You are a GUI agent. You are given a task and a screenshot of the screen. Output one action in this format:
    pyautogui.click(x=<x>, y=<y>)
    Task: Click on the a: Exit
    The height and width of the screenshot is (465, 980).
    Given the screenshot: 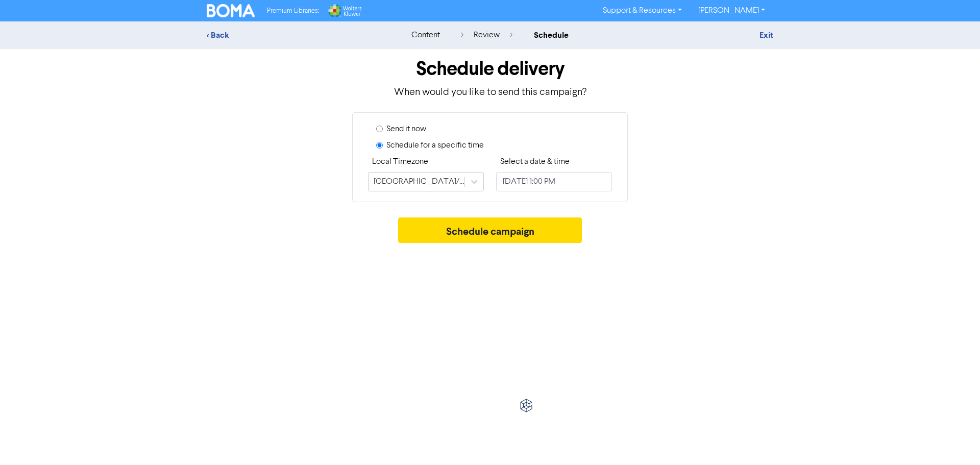 What is the action you would take?
    pyautogui.click(x=766, y=35)
    